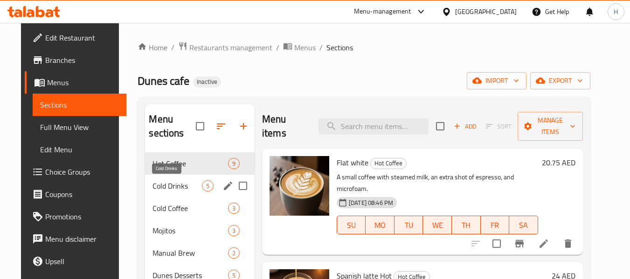  What do you see at coordinates (523, 225) in the screenshot?
I see `span: SA` at bounding box center [523, 225].